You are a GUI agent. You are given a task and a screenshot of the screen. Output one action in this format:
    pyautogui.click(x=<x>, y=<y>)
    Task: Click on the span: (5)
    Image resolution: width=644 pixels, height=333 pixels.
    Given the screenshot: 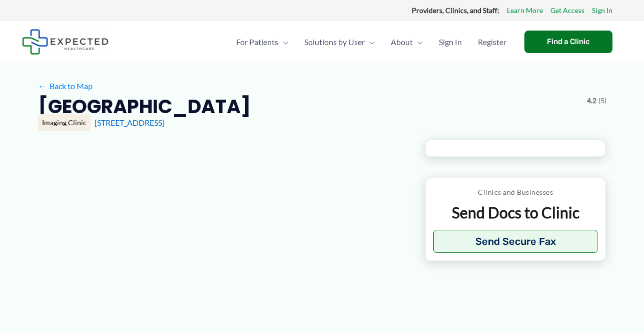 What is the action you would take?
    pyautogui.click(x=602, y=100)
    